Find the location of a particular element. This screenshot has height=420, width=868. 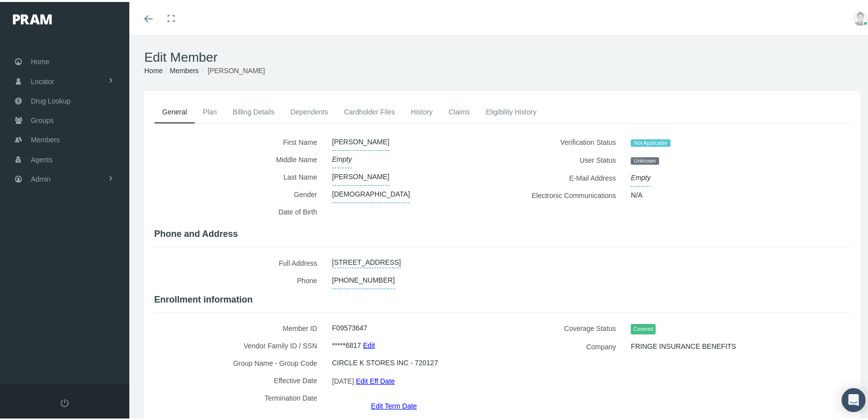

label: Group Name - Group Code is located at coordinates (239, 361).